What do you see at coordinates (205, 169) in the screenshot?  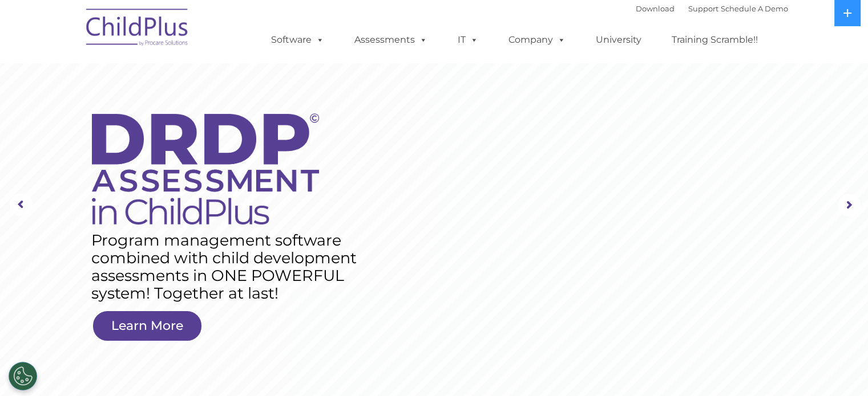 I see `img: DRDP Assessment in ChildPlus` at bounding box center [205, 169].